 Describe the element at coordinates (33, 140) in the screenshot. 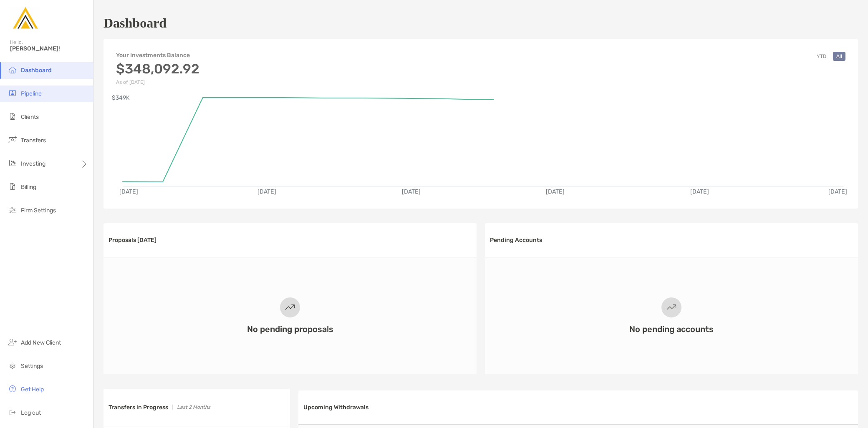

I see `span: Transfers` at that location.